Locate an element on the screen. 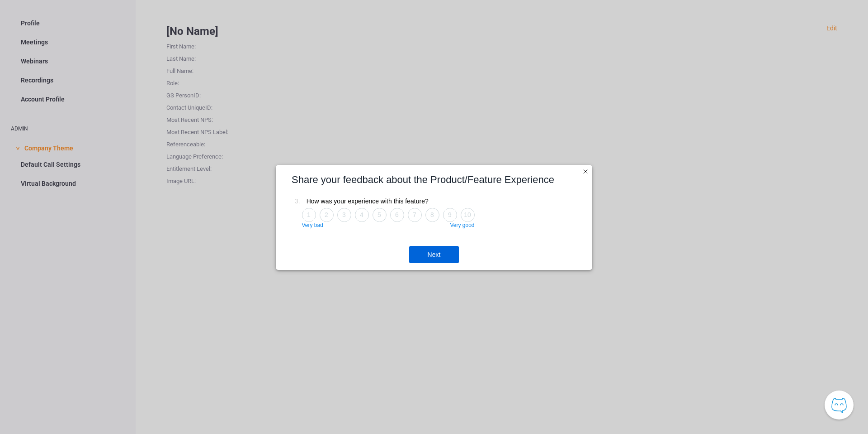 The image size is (868, 434). div: 3. is located at coordinates (298, 201).